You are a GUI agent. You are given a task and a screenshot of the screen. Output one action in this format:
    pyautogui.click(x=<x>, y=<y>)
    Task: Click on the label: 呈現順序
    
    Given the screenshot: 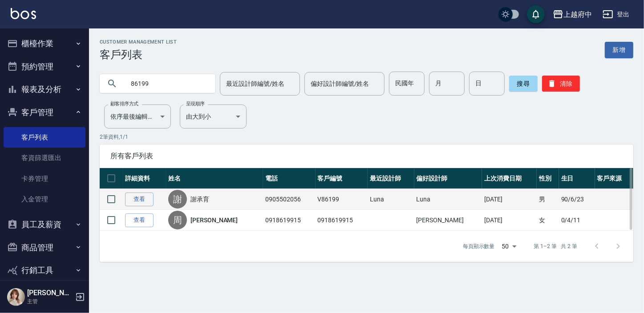 What is the action you would take?
    pyautogui.click(x=195, y=103)
    